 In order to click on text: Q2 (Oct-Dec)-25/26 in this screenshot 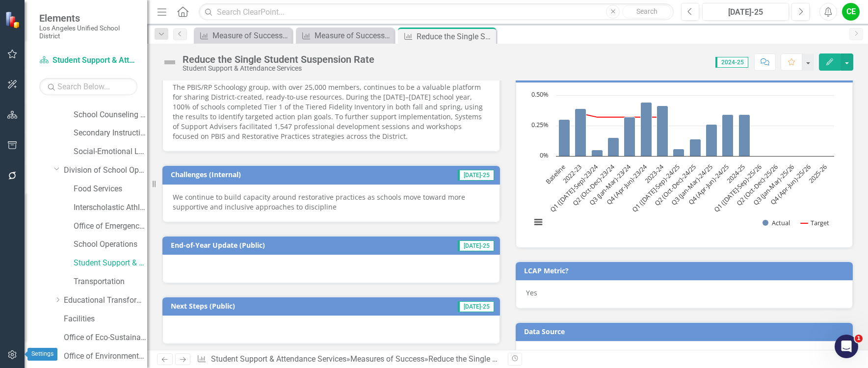, I will do `click(757, 185)`.